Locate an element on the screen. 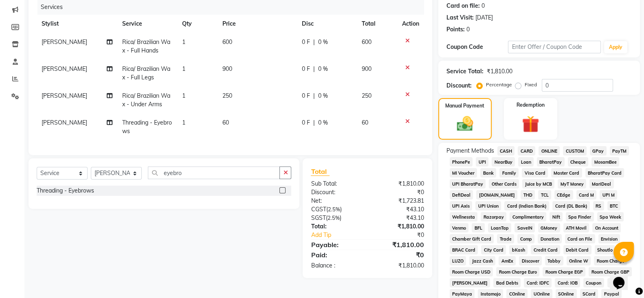 The image size is (644, 298). span: Discover is located at coordinates (530, 261).